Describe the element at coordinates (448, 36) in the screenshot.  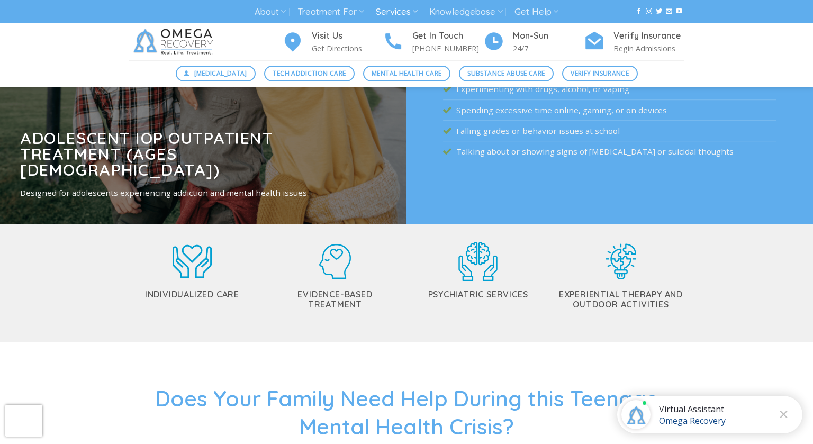
I see `h4: Get In Touch` at that location.